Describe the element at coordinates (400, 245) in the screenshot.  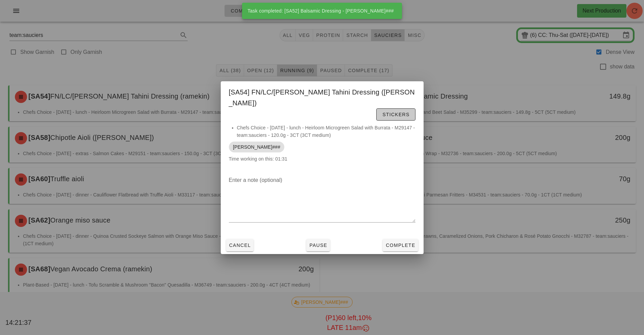
I see `span: Complete` at that location.